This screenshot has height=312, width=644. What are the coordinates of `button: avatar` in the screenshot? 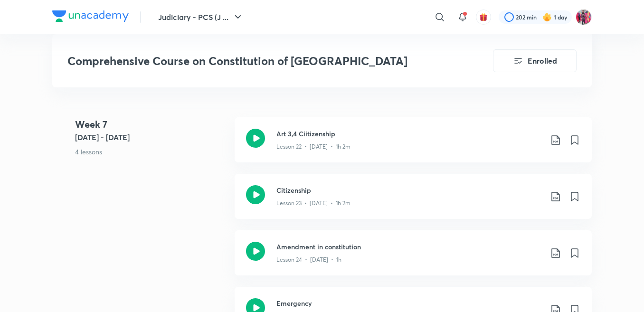 It's located at (483, 17).